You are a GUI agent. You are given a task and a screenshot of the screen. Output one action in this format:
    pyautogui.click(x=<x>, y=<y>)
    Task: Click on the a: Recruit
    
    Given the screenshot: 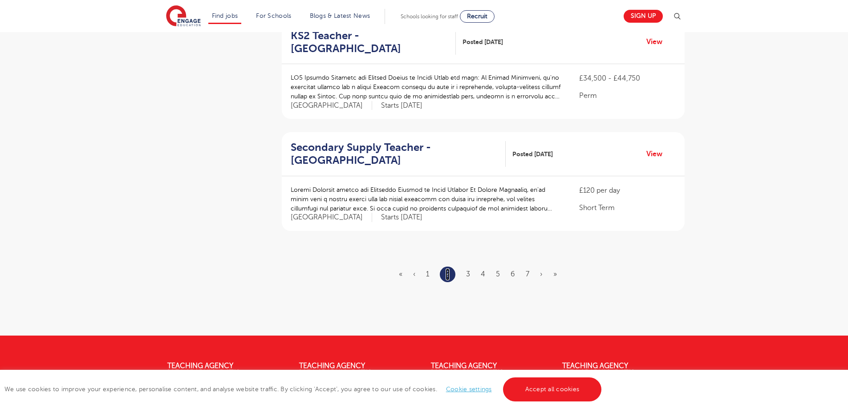 What is the action you would take?
    pyautogui.click(x=477, y=16)
    